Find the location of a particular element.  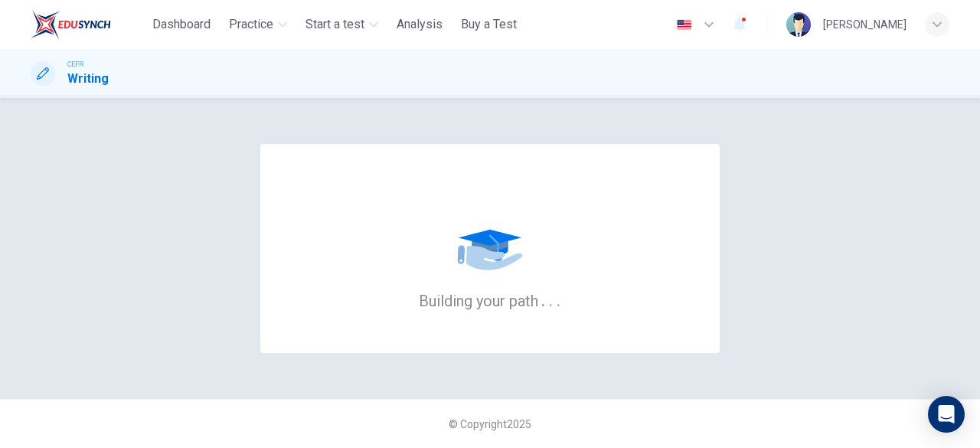

button: Dashboard is located at coordinates (182, 25).